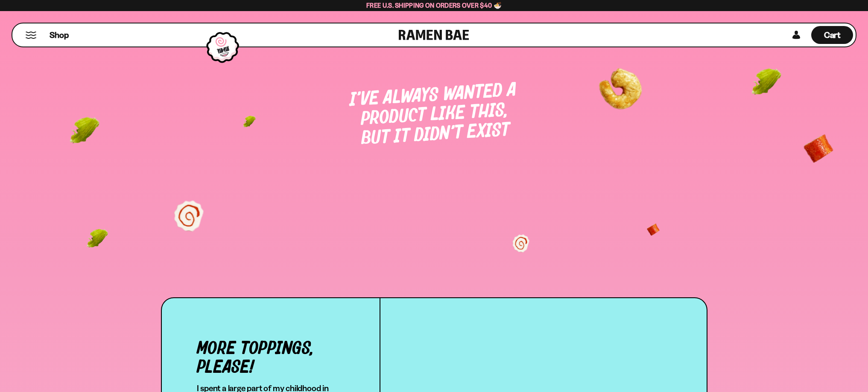 Image resolution: width=868 pixels, height=392 pixels. Describe the element at coordinates (832, 35) in the screenshot. I see `span: Cart` at that location.